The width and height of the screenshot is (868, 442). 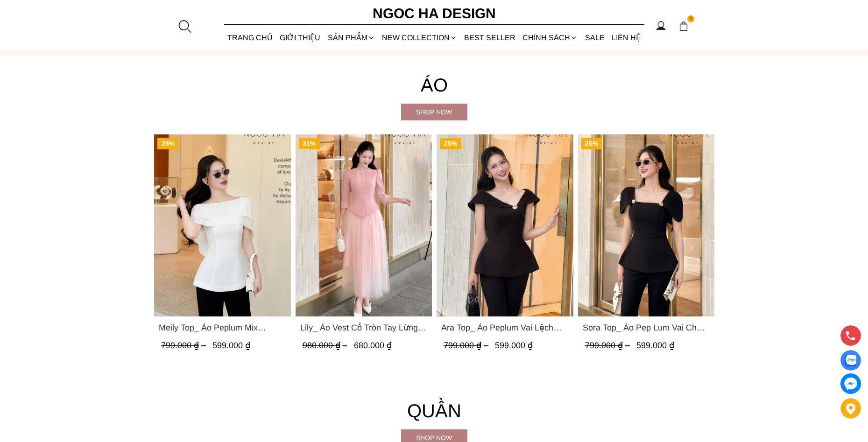 What do you see at coordinates (325, 345) in the screenshot?
I see `span: 980.000 ₫` at bounding box center [325, 345].